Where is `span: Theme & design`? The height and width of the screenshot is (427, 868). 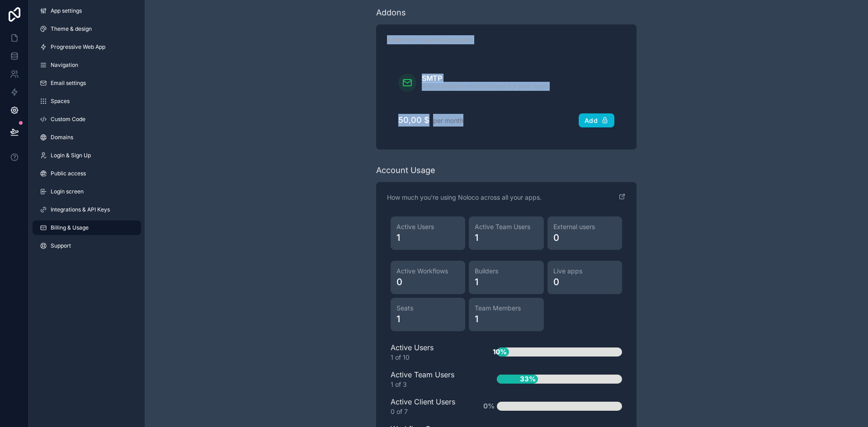
span: Theme & design is located at coordinates (71, 29).